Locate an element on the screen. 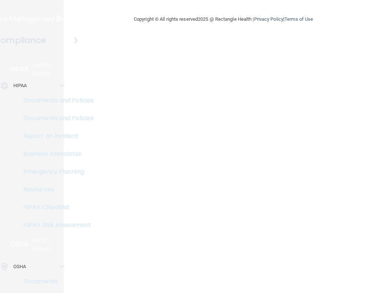  p: Emergency Planning is located at coordinates (55, 171).